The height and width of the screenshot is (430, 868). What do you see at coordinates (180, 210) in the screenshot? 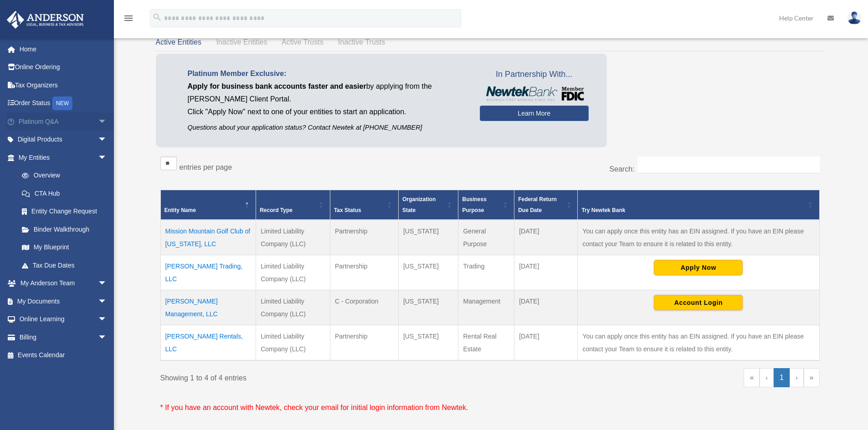
I see `span: Entity Name` at bounding box center [180, 210].